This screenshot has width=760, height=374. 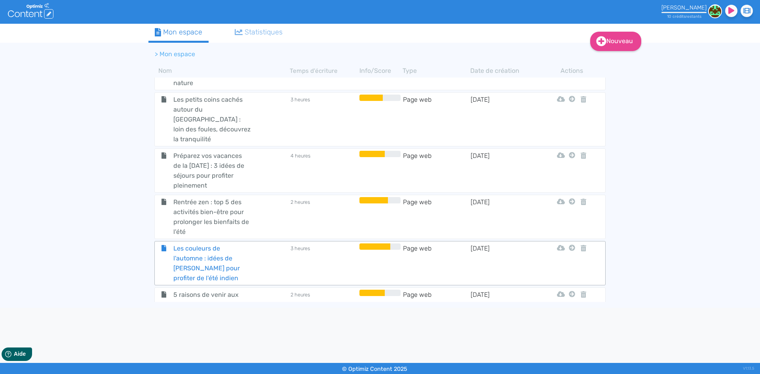 What do you see at coordinates (222, 71) in the screenshot?
I see `th: Nom` at bounding box center [222, 71].